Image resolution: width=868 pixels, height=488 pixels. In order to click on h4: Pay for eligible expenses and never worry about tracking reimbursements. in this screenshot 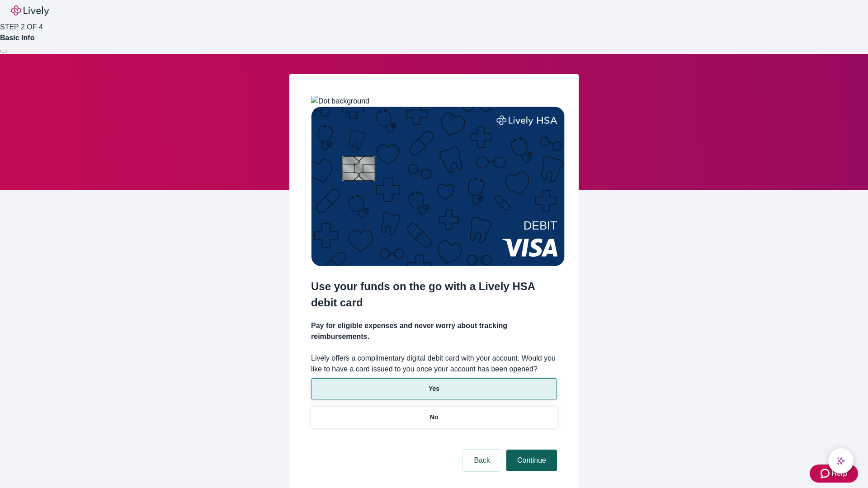, I will do `click(434, 331)`.